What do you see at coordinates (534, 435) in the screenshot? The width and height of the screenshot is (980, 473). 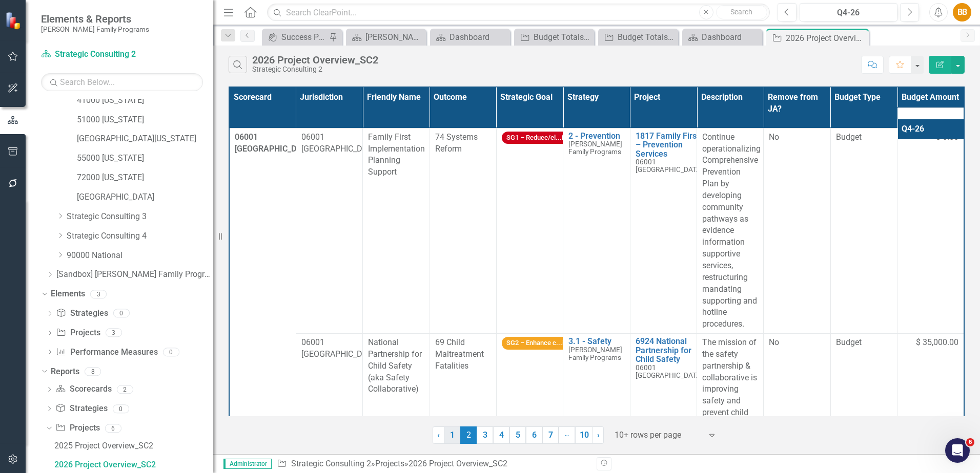 I see `a: 6` at bounding box center [534, 435].